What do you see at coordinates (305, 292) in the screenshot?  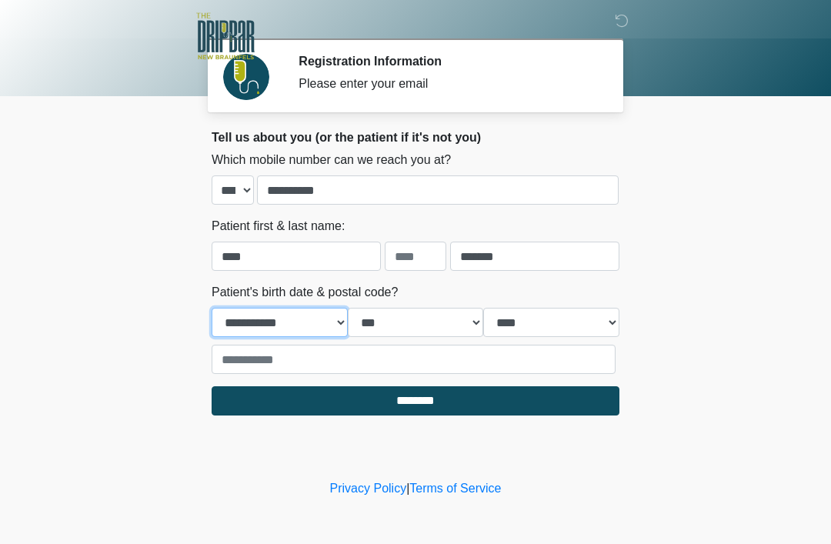 I see `label: Patient's birth date & postal code?` at bounding box center [305, 292].